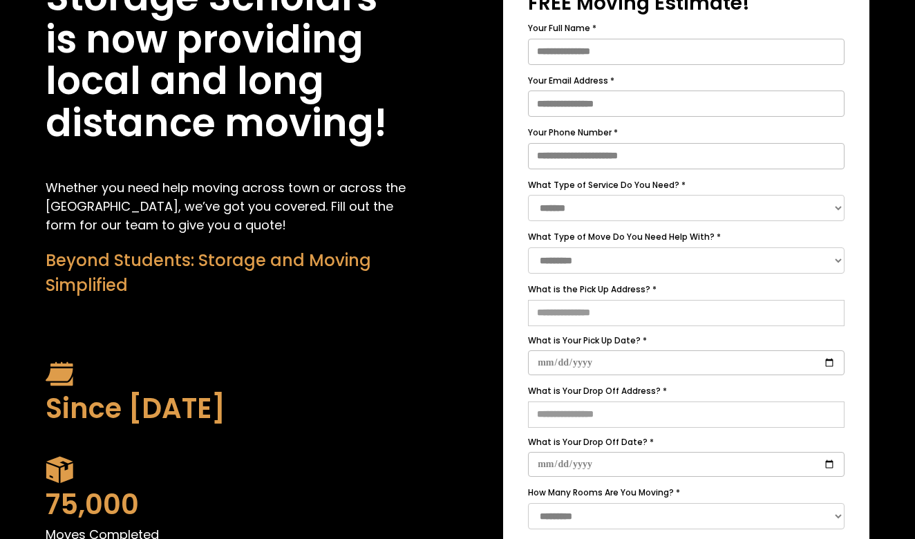  Describe the element at coordinates (686, 81) in the screenshot. I see `label: Your Email Address *` at that location.